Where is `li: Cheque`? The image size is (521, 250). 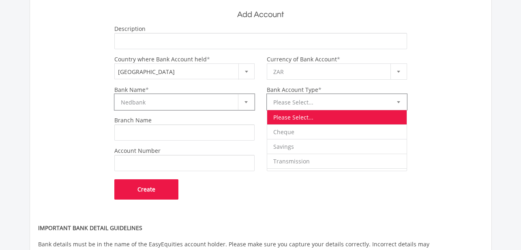
li: Cheque is located at coordinates (337, 131).